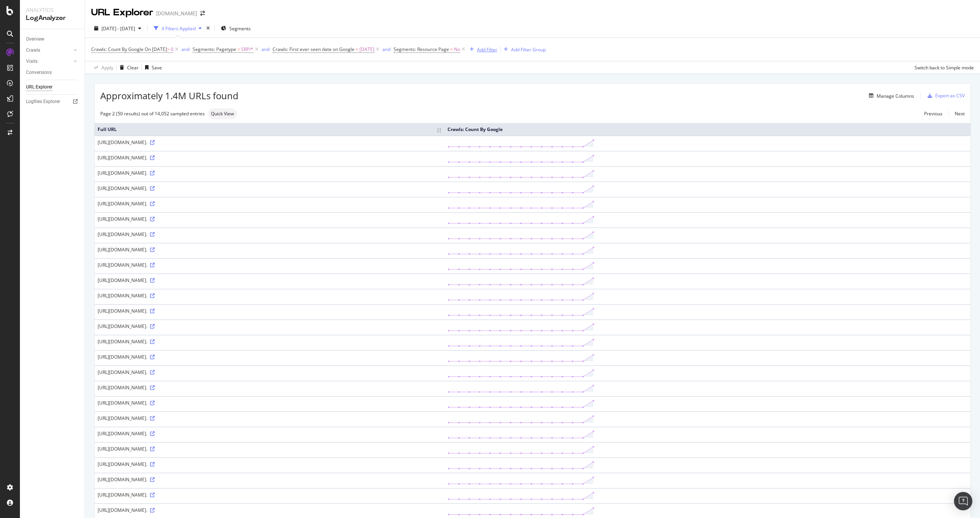 The height and width of the screenshot is (518, 980). What do you see at coordinates (457, 49) in the screenshot?
I see `span: No` at bounding box center [457, 49].